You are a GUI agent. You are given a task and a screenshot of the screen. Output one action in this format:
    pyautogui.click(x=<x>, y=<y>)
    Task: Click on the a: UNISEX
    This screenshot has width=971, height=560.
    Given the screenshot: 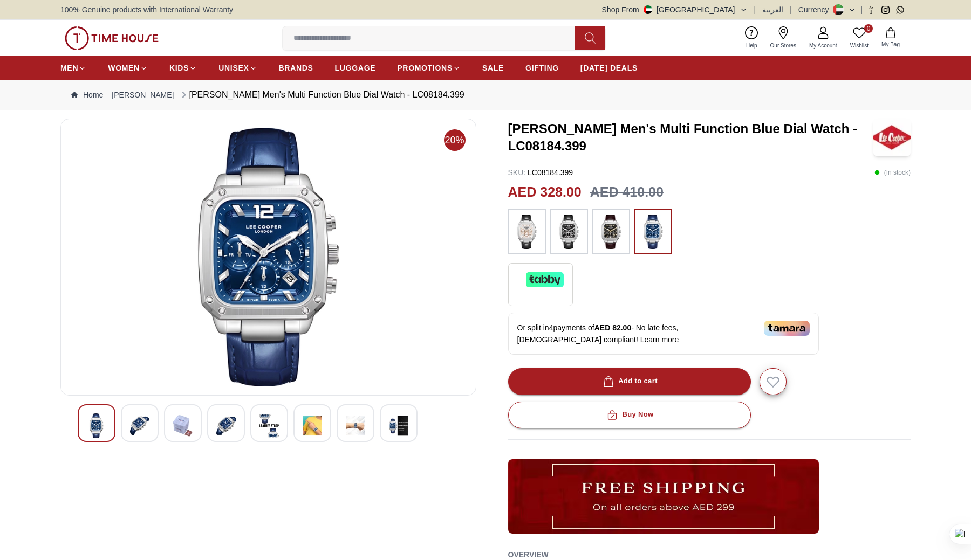 What is the action you would take?
    pyautogui.click(x=237, y=67)
    